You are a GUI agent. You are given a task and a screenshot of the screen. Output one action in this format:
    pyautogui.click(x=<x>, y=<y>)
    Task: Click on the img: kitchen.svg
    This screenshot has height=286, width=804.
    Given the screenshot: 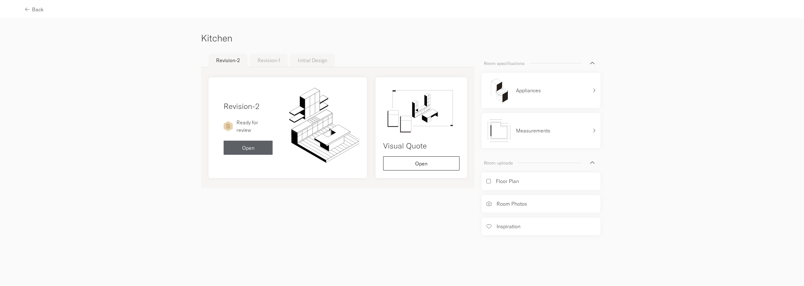 What is the action you would take?
    pyautogui.click(x=324, y=125)
    